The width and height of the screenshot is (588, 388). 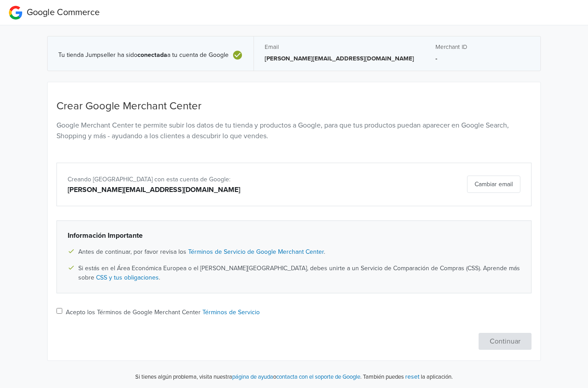 I want to click on h5: Email, so click(x=339, y=47).